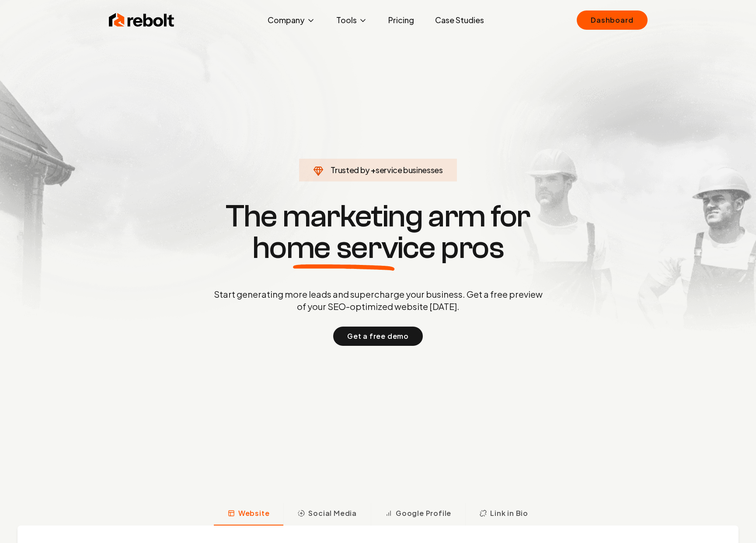 The width and height of the screenshot is (756, 543). Describe the element at coordinates (460, 21) in the screenshot. I see `a: Case Studies` at that location.